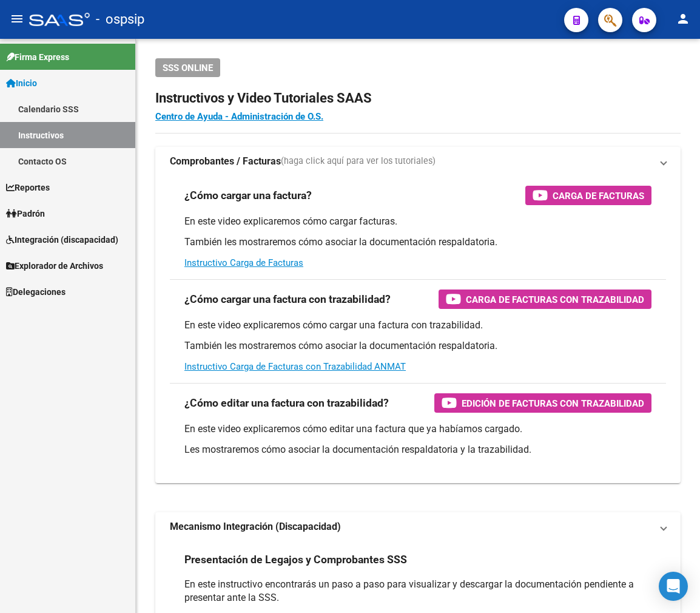 The height and width of the screenshot is (613, 700). I want to click on span: (haga click aquí para ver los tutoriales), so click(358, 162).